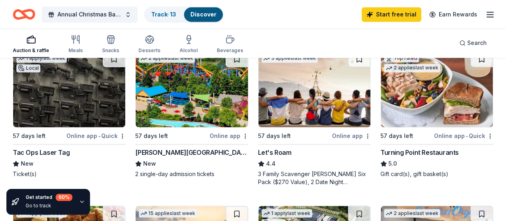 The image size is (506, 221). I want to click on div: Alcohol, so click(188, 50).